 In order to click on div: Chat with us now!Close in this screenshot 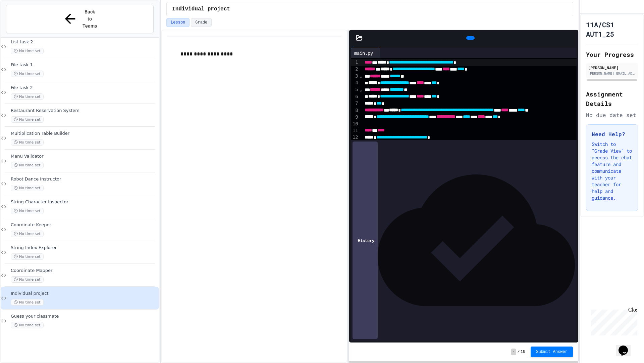, I will do `click(25, 23)`.